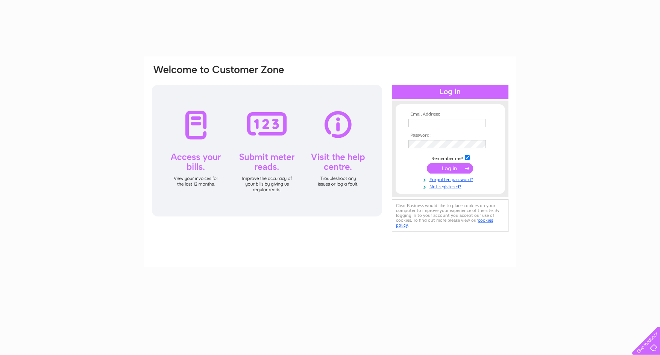 This screenshot has width=660, height=355. What do you see at coordinates (450, 215) in the screenshot?
I see `div: Clear Business would like to place cookies on your computer to improve your experience of the sit...` at bounding box center [450, 215].